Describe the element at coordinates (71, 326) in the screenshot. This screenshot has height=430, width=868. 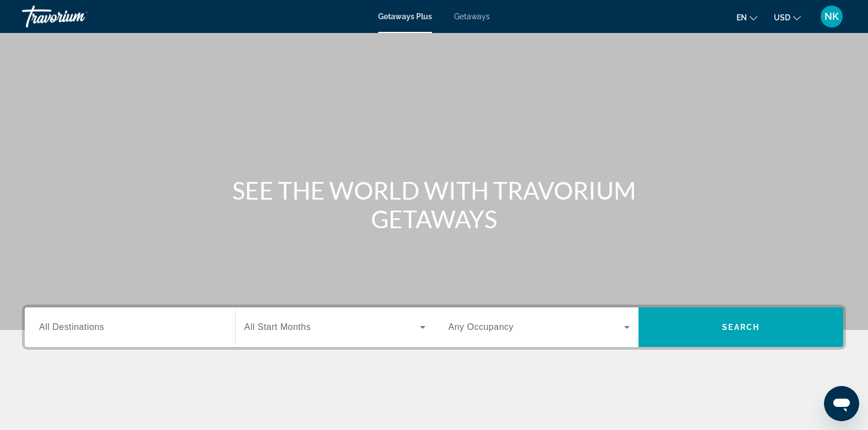
I see `span: All Destinations` at that location.